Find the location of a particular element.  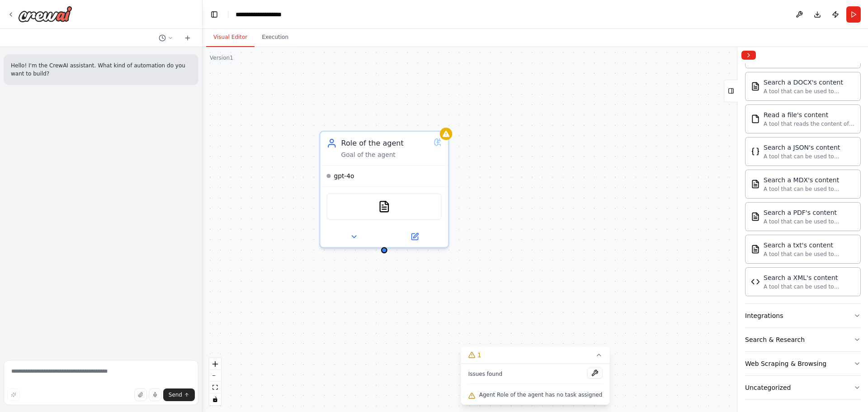

p: Hello! I'm the CrewAI assistant. What kind of automation do you want to build? is located at coordinates (101, 70).